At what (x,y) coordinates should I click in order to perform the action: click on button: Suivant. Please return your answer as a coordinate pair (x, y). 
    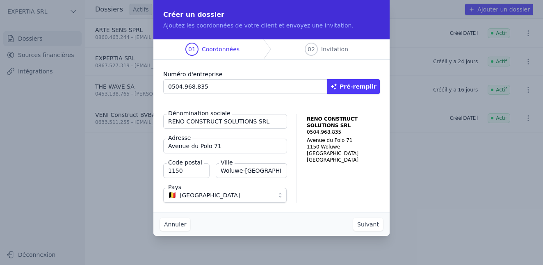
    Looking at the image, I should click on (368, 224).